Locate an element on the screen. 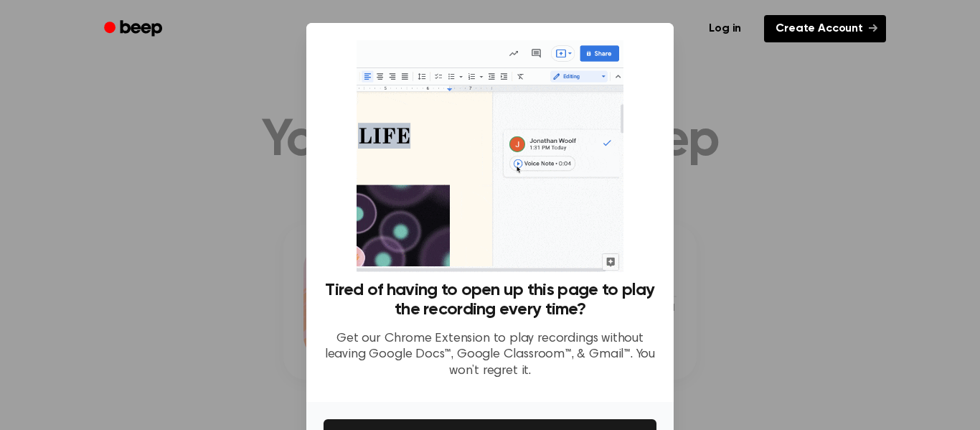 This screenshot has height=430, width=980. h3: Tired of having to open up this page to play the recording every time? is located at coordinates (490, 300).